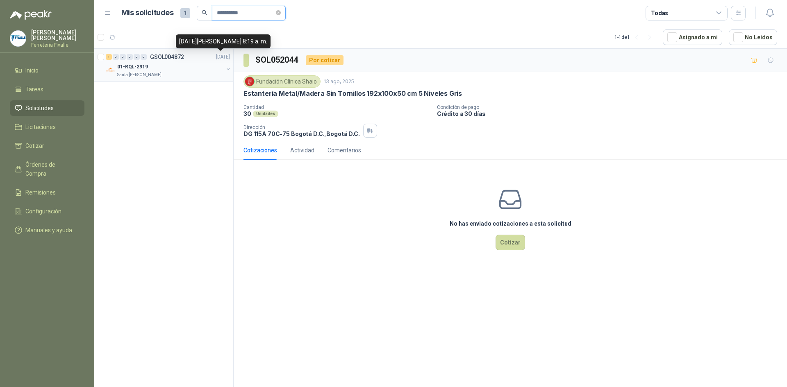  Describe the element at coordinates (610, 107) in the screenshot. I see `p: Condición de pago` at that location.